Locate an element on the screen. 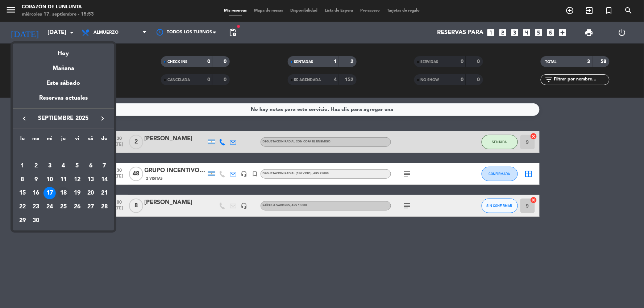 The image size is (644, 308). div: Mañana is located at coordinates (63, 66).